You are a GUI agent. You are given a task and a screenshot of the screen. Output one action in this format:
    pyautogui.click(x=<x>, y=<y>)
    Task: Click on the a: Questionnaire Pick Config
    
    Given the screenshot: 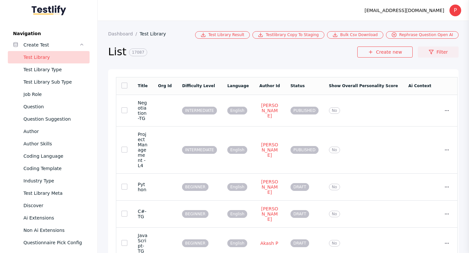 What is the action you would take?
    pyautogui.click(x=48, y=243)
    